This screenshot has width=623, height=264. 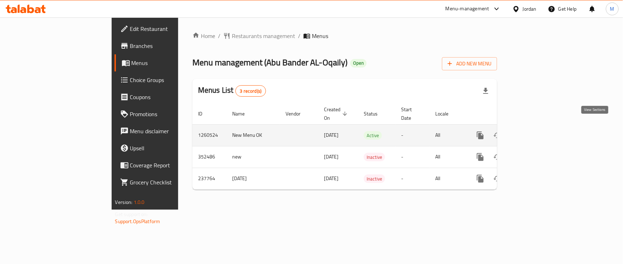 I want to click on span: Start Date, so click(x=411, y=114).